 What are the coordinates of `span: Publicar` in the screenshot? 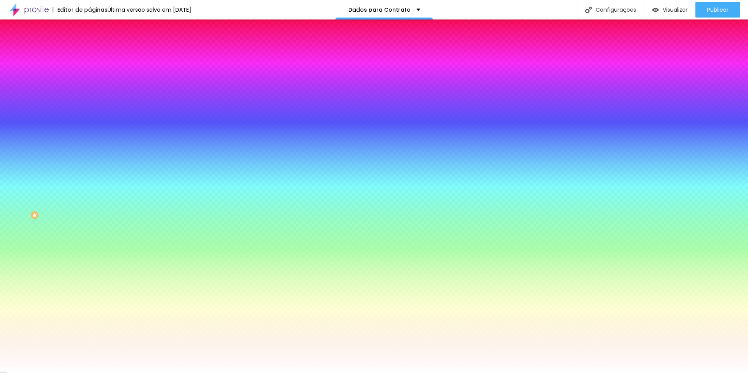 It's located at (718, 10).